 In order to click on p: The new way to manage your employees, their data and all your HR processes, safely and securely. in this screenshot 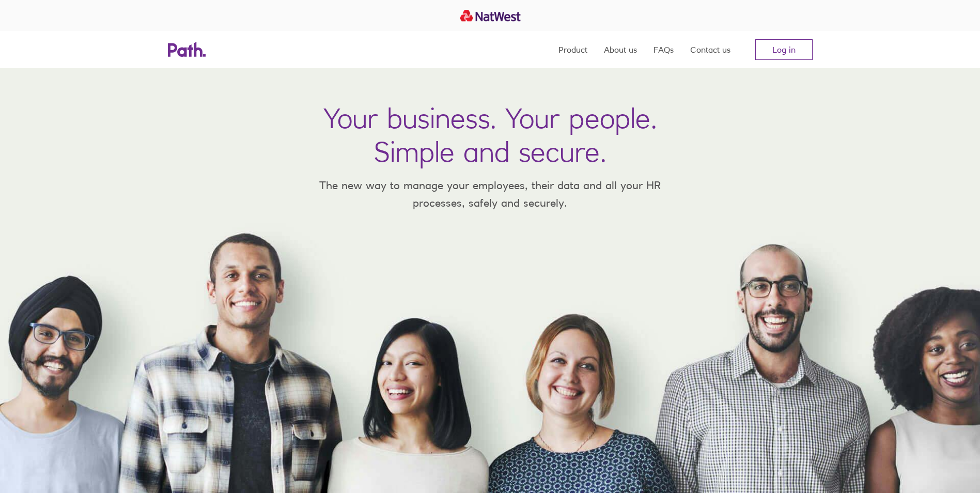, I will do `click(490, 194)`.